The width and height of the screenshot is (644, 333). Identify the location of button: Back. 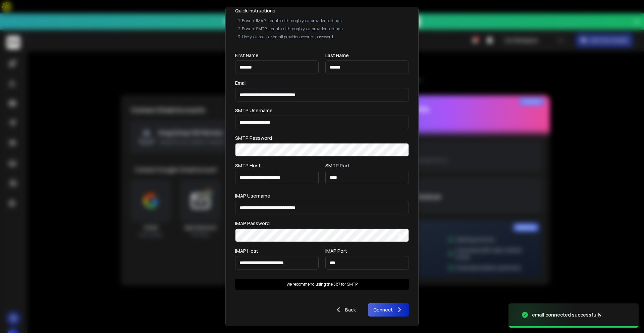
(345, 309).